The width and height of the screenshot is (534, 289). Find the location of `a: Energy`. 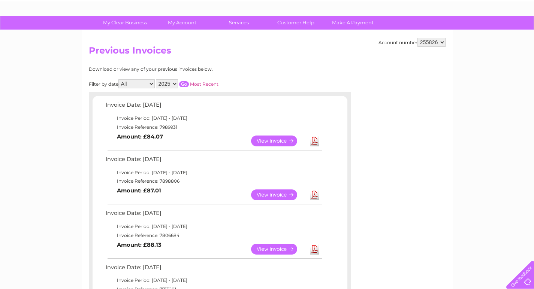

a: Energy is located at coordinates (429, 34).